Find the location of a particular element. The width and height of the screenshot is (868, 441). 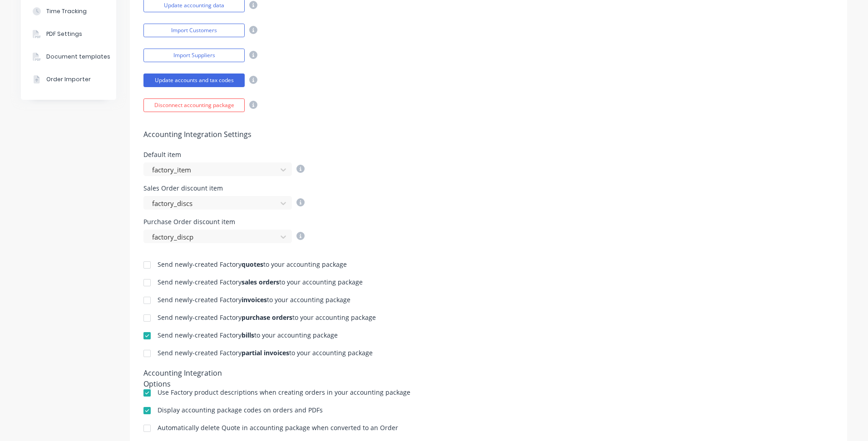

button: Document templates is located at coordinates (69, 57).